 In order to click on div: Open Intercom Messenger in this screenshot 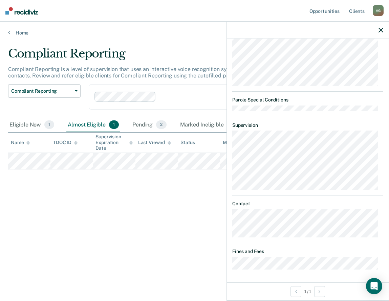, I will do `click(374, 286)`.